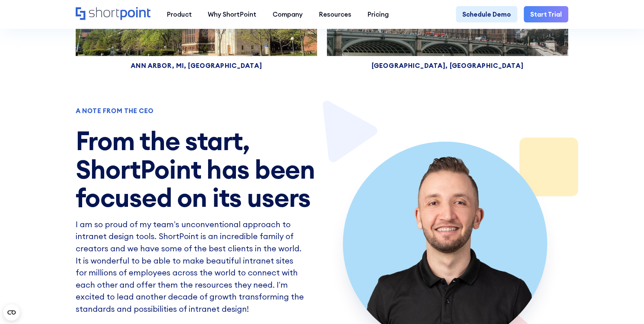 This screenshot has width=644, height=324. Describe the element at coordinates (627, 308) in the screenshot. I see `div: Chat Widget` at that location.